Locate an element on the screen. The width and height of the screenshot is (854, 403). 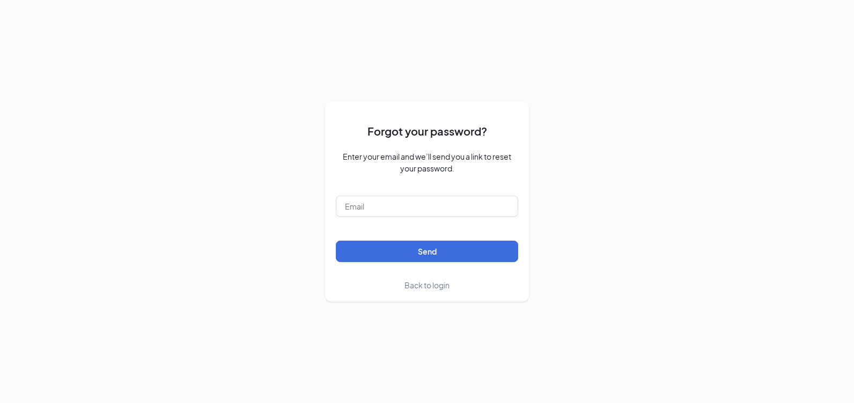
a: Back to login is located at coordinates (427, 285).